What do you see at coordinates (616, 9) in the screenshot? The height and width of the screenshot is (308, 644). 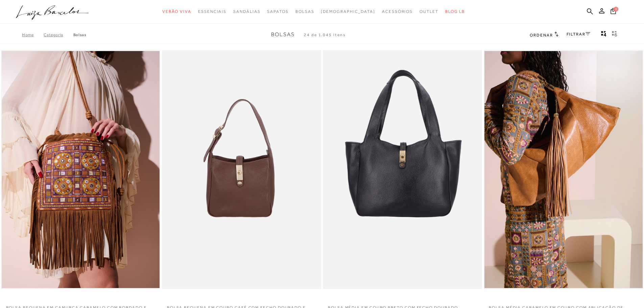 I see `span: 0` at bounding box center [616, 9].